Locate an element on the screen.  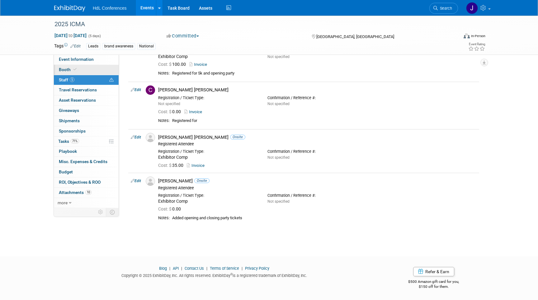
span: Staff is located at coordinates (67, 80).